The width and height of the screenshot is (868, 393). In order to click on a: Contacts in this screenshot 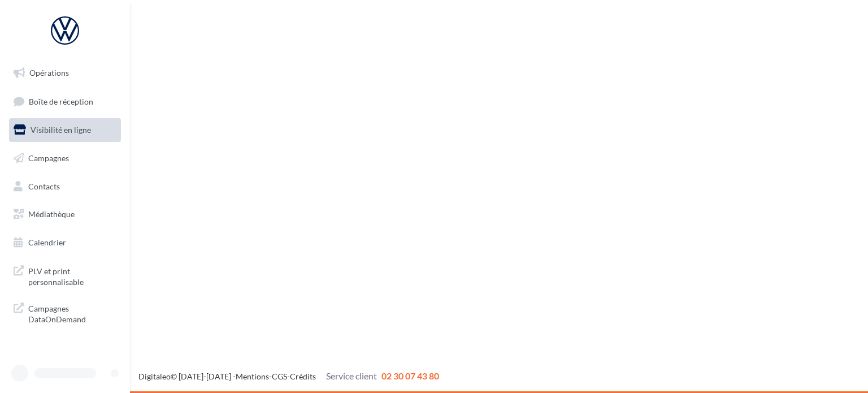, I will do `click(65, 187)`.